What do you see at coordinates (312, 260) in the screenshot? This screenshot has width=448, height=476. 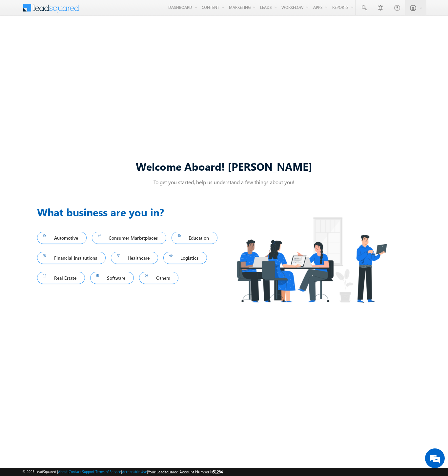 I see `img: Industry.png` at bounding box center [312, 260].